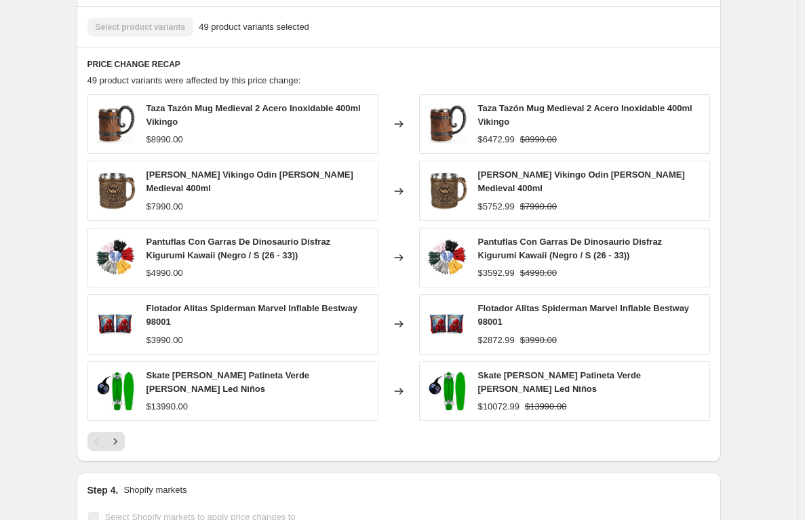 This screenshot has width=805, height=520. Describe the element at coordinates (103, 490) in the screenshot. I see `h2: Step 4.` at that location.